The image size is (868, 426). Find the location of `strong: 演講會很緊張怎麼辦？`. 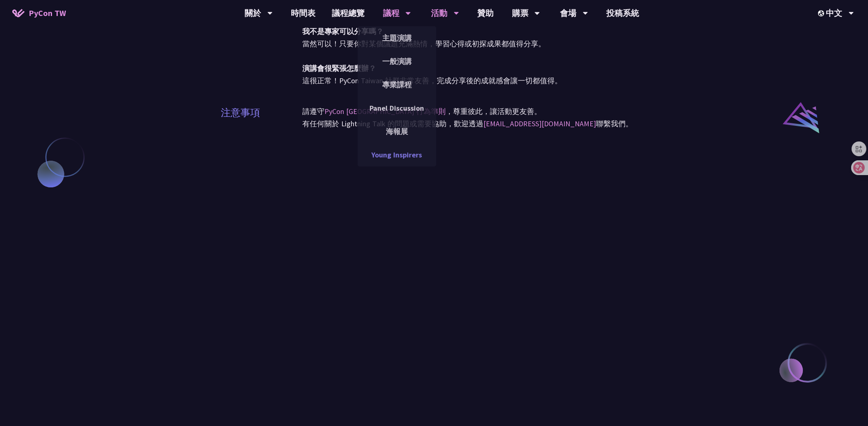

strong: 演講會很緊張怎麼辦？ is located at coordinates (339, 68).